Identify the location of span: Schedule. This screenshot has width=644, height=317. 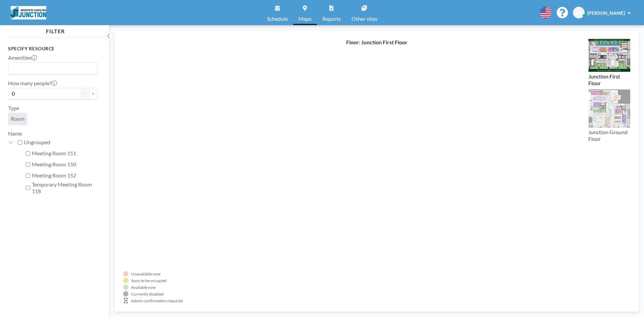
(277, 18).